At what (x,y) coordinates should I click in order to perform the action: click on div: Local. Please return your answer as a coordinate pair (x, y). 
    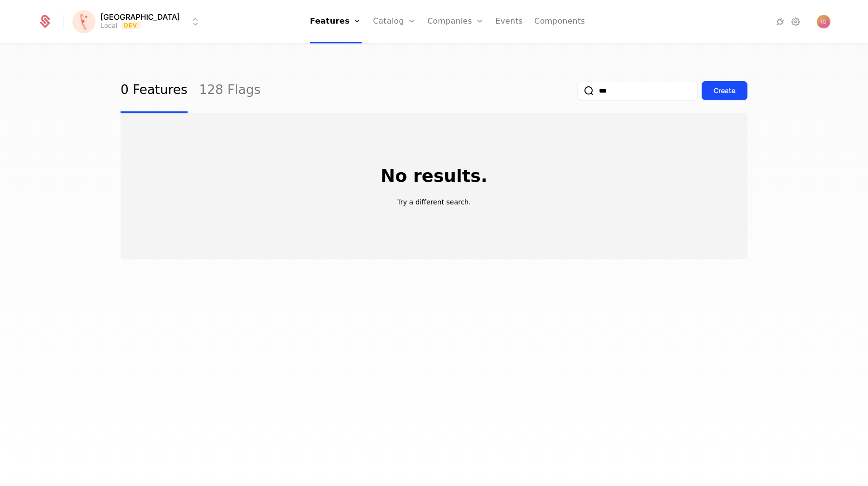
    Looking at the image, I should click on (108, 26).